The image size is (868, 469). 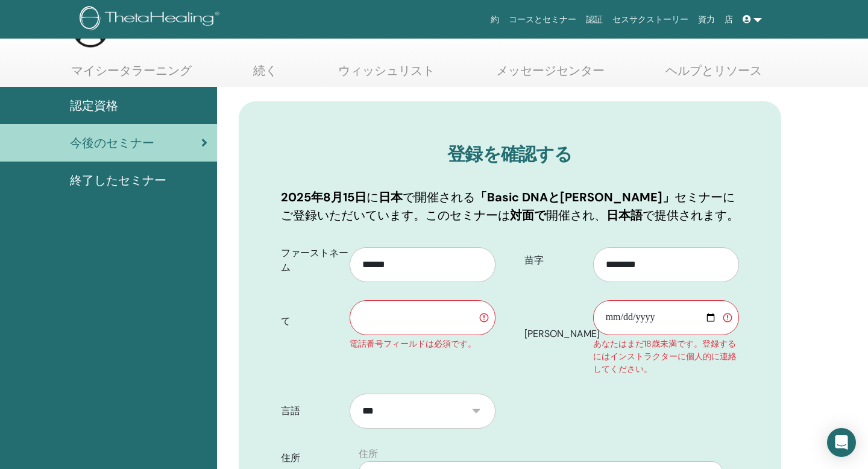 I want to click on font: で提供されます, so click(x=685, y=215).